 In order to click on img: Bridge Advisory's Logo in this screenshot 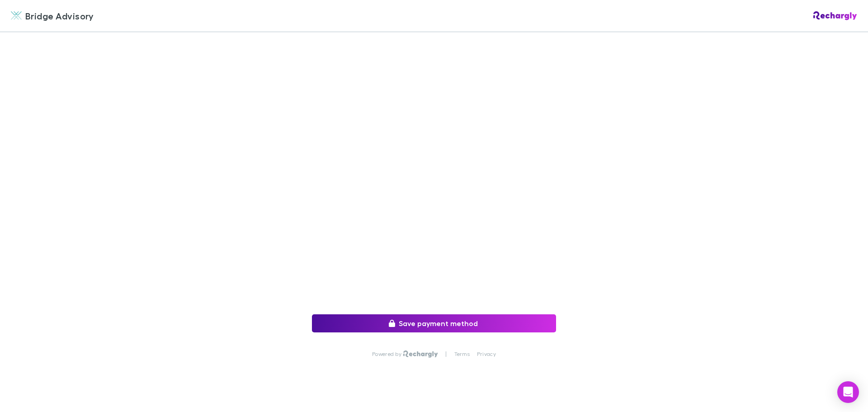, I will do `click(16, 15)`.